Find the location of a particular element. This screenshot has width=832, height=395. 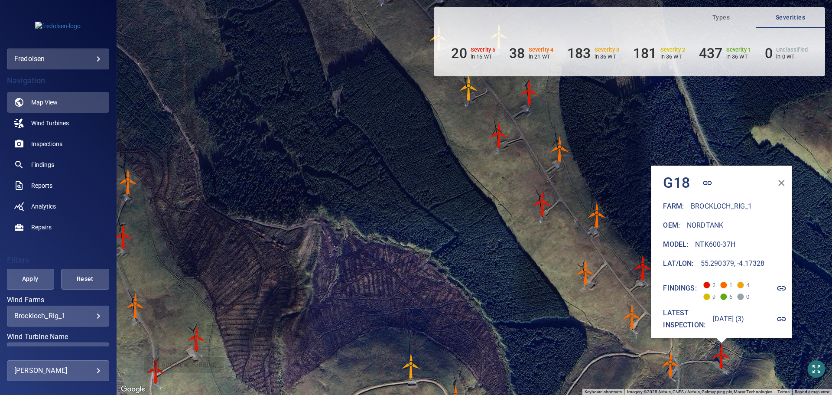

a: Report a map error is located at coordinates (812, 391).